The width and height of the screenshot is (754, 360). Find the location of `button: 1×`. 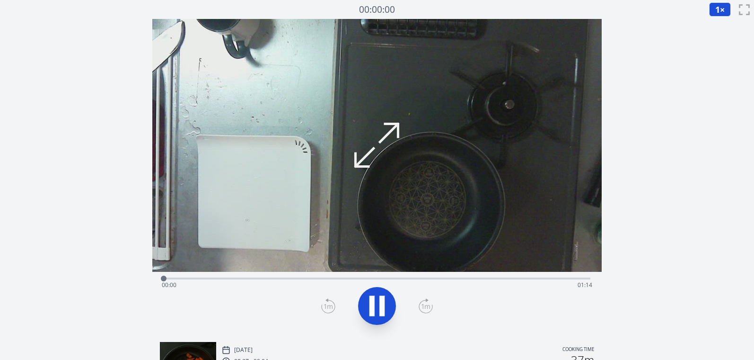

button: 1× is located at coordinates (720, 9).